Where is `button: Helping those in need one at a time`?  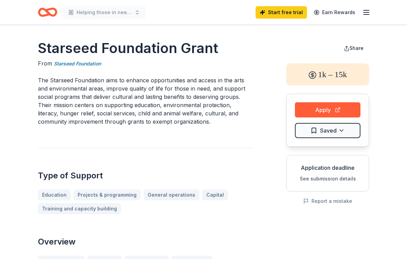 button: Helping those in need one at a time is located at coordinates (104, 12).